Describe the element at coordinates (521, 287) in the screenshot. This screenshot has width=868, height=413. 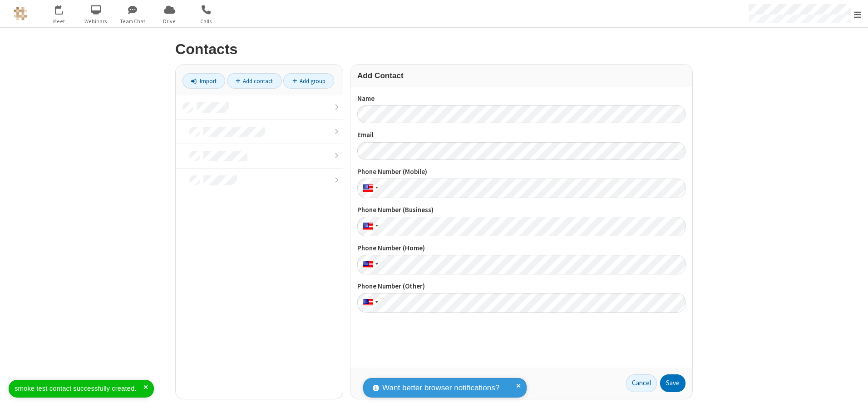
I see `label: Phone Number (Other)` at that location.